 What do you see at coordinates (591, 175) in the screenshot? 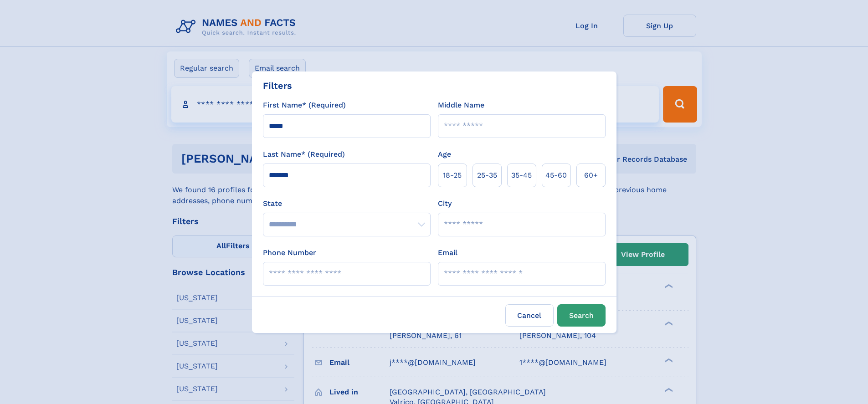
I see `span: 60+` at bounding box center [591, 175].